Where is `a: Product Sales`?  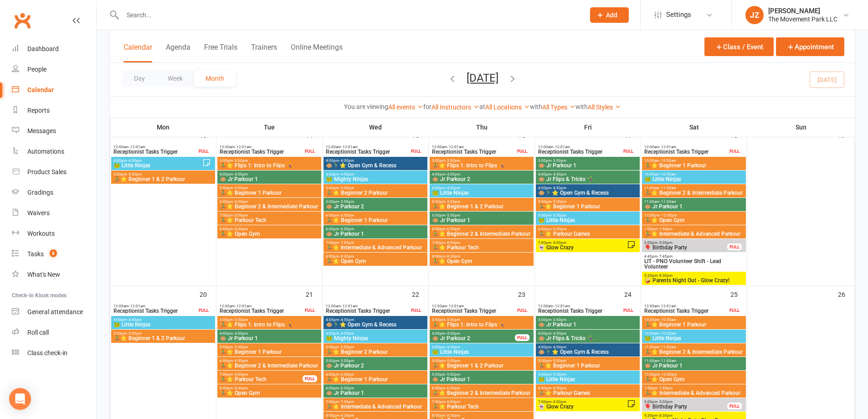
a: Product Sales is located at coordinates (54, 172).